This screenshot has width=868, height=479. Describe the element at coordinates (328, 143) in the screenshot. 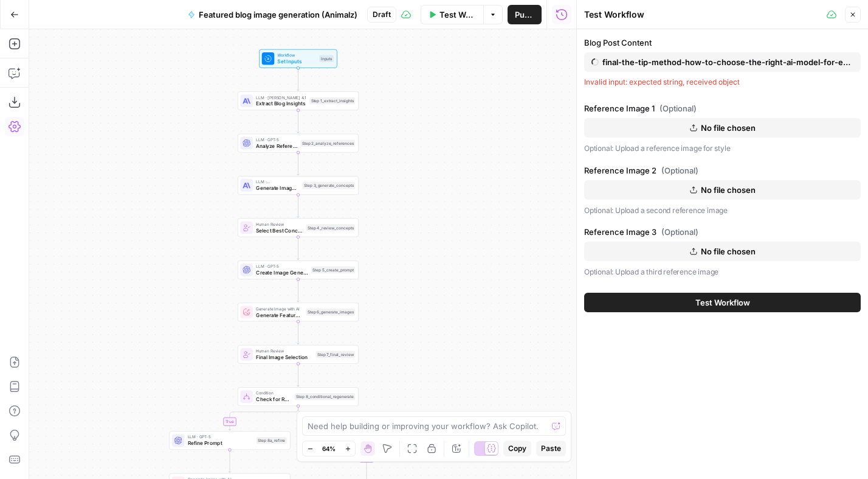

I see `div: Step 2_analyze_references` at that location.